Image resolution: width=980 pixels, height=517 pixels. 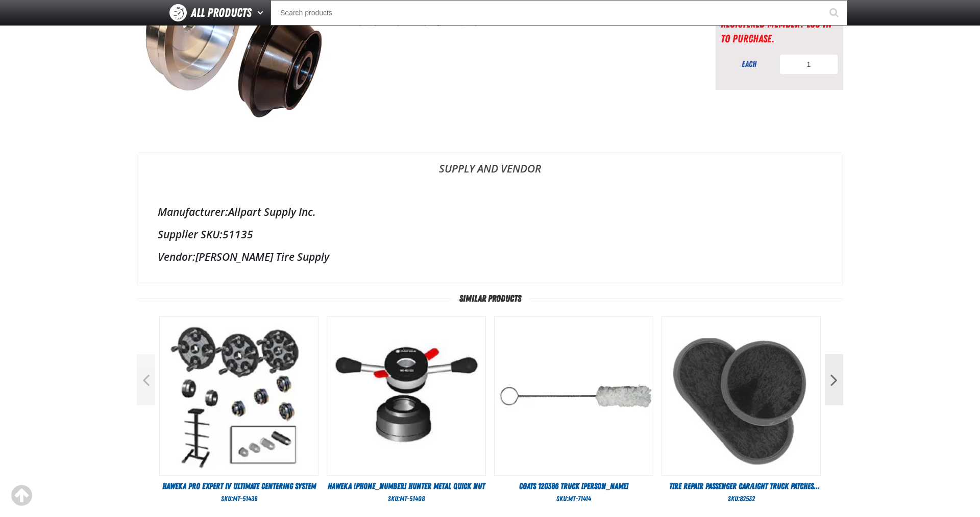 What do you see at coordinates (776, 30) in the screenshot?
I see `a: Registered Member? Log In to purchase.` at bounding box center [776, 30].